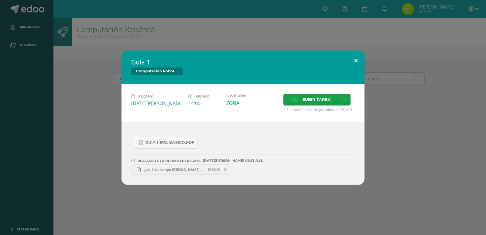  I want to click on h2: Guía 1, so click(243, 62).